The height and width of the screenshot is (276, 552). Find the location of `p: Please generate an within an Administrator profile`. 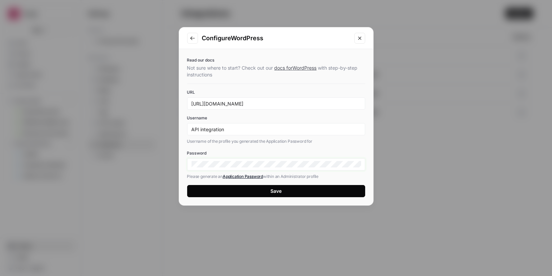

p: Please generate an within an Administrator profile is located at coordinates (276, 177).